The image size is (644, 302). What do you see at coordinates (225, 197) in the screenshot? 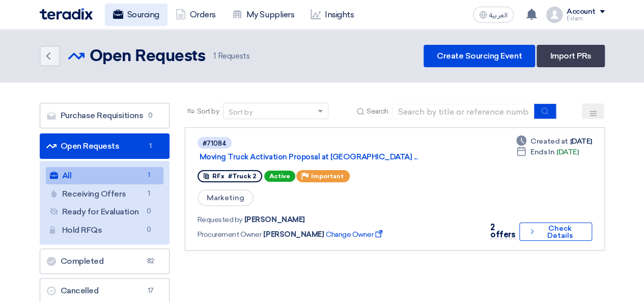
I see `span: Marketing` at bounding box center [225, 197].